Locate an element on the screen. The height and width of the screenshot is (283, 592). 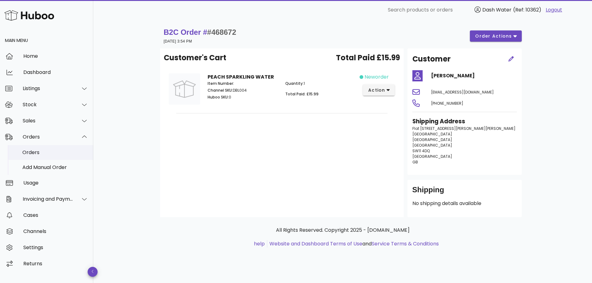
span: neworder is located at coordinates (376, 77).